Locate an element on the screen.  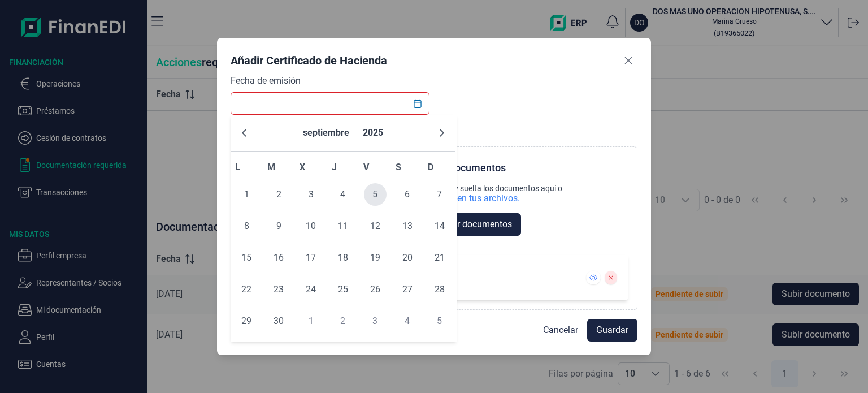
td: 15/09/2025 is located at coordinates (246, 257).